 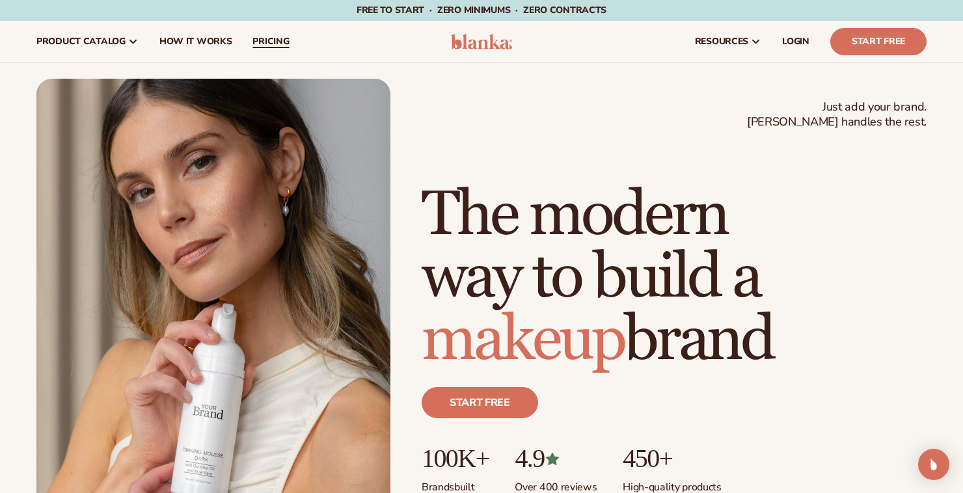 I want to click on span: pricing, so click(x=271, y=42).